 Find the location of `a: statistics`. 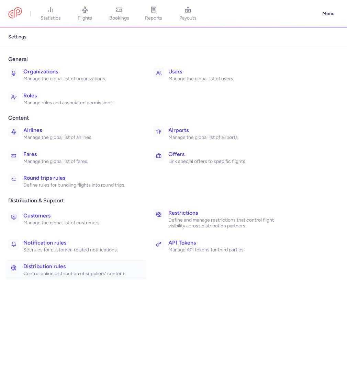

a: statistics is located at coordinates (50, 14).